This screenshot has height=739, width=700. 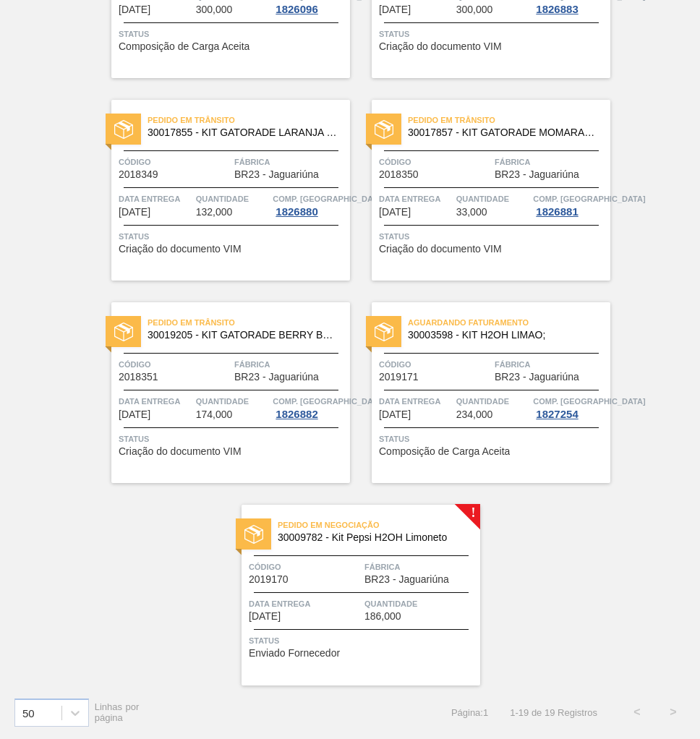 I want to click on span: 2019171, so click(x=398, y=376).